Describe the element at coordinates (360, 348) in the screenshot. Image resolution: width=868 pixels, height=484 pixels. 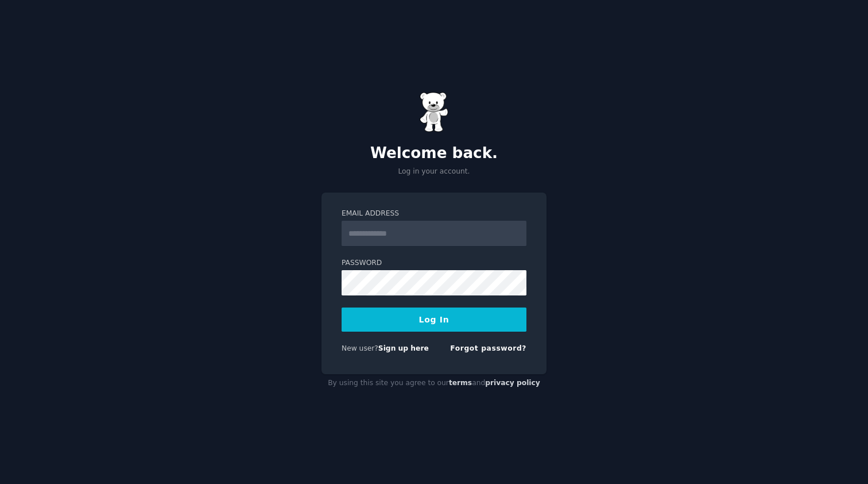
I see `span: New user?` at that location.